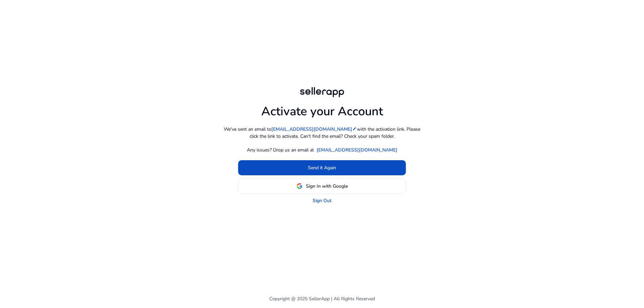  Describe the element at coordinates (355, 129) in the screenshot. I see `mat-icon: edit` at that location.